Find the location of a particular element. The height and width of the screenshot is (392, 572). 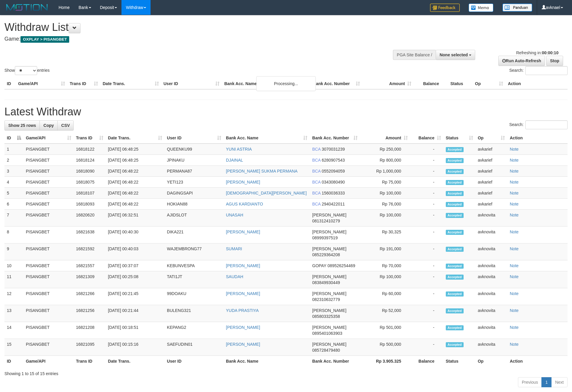

a: 1 is located at coordinates (546, 383).